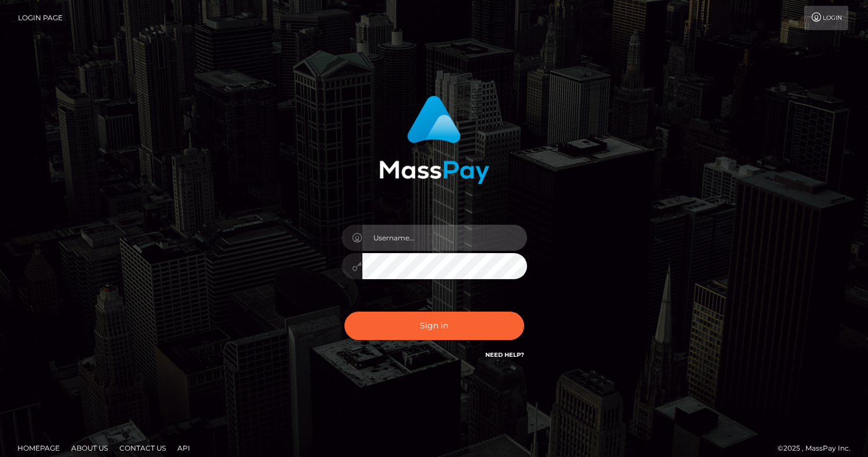 The image size is (868, 457). I want to click on a: Contact Us, so click(143, 448).